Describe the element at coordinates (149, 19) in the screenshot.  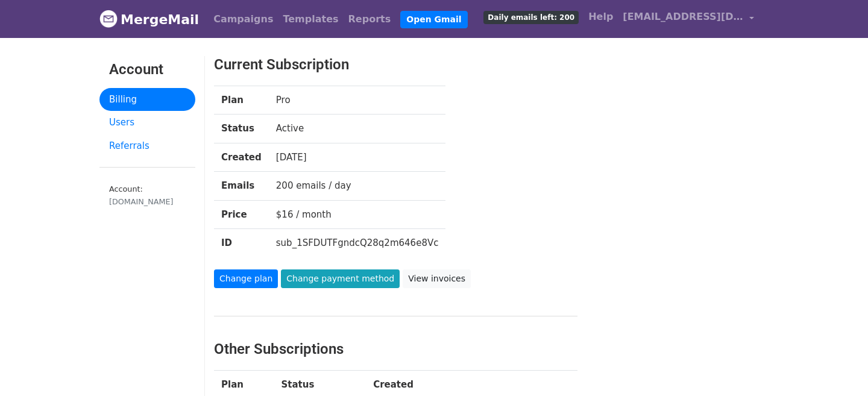
I see `a: MergeMail` at that location.